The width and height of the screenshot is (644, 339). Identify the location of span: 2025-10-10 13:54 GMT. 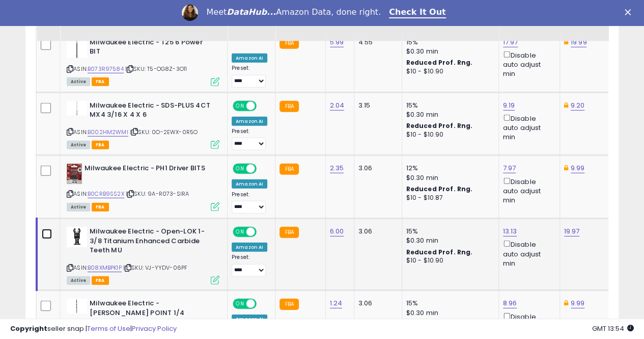
(613, 328).